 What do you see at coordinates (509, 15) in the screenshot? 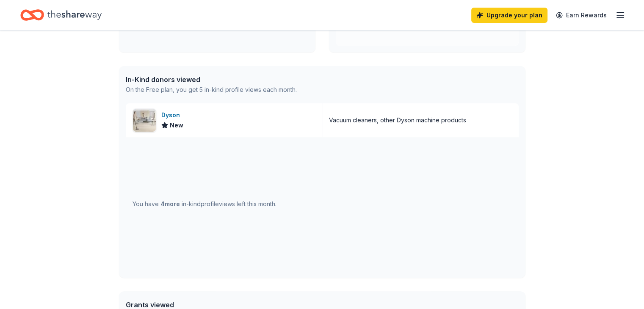
I see `a: Upgrade your plan` at bounding box center [509, 15].